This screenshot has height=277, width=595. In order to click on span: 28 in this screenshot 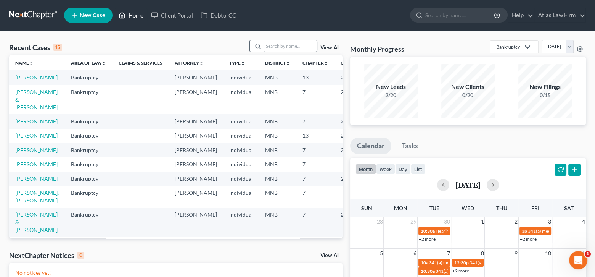, I will do `click(380, 221)`.